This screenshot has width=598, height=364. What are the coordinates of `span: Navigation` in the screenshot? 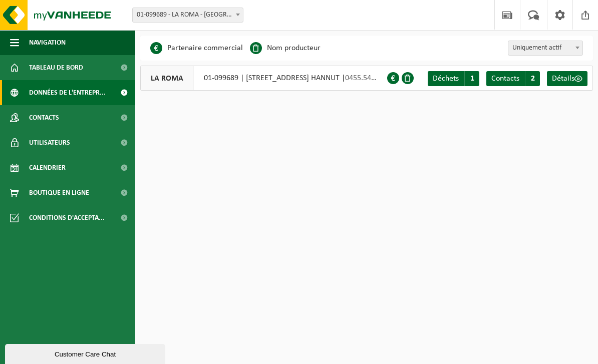 It's located at (47, 42).